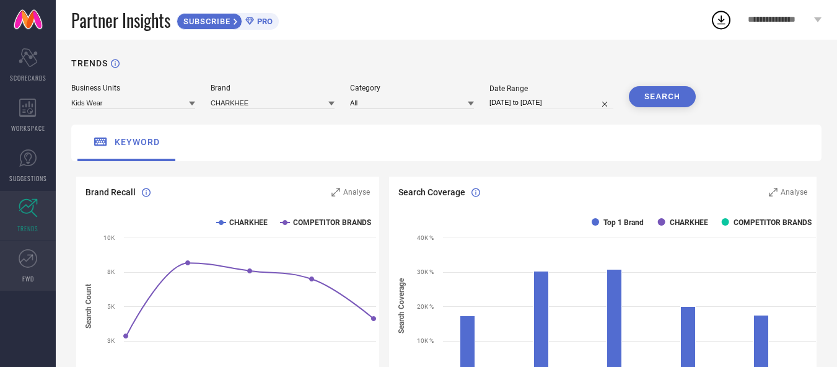 The image size is (837, 367). I want to click on button: SEARCH, so click(663, 97).